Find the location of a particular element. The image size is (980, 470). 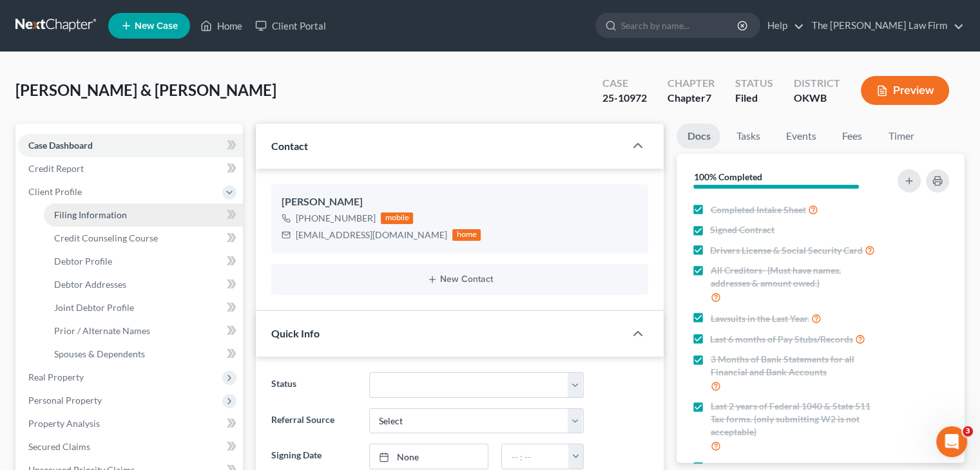

span: All Creditors- (Must have names, addresses & amount owed.) is located at coordinates (796, 277).